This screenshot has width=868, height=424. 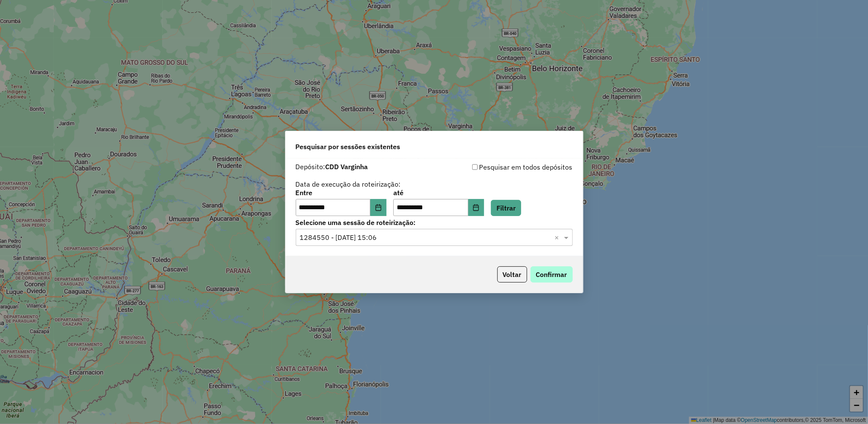 I want to click on label: Entre, so click(x=341, y=192).